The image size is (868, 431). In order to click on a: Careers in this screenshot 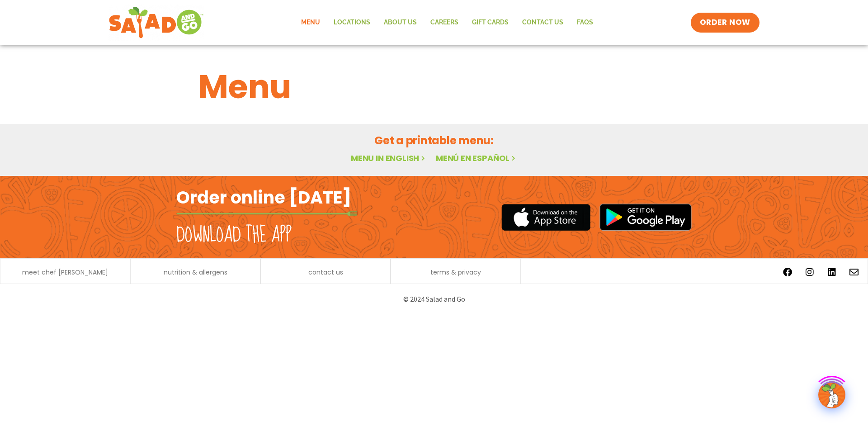, I will do `click(445, 23)`.